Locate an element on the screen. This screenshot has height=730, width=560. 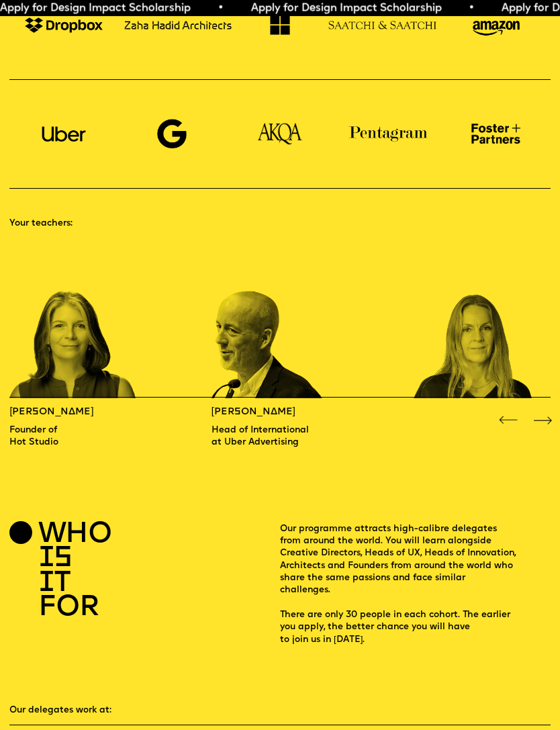
h2: who is it for is located at coordinates (66, 572).